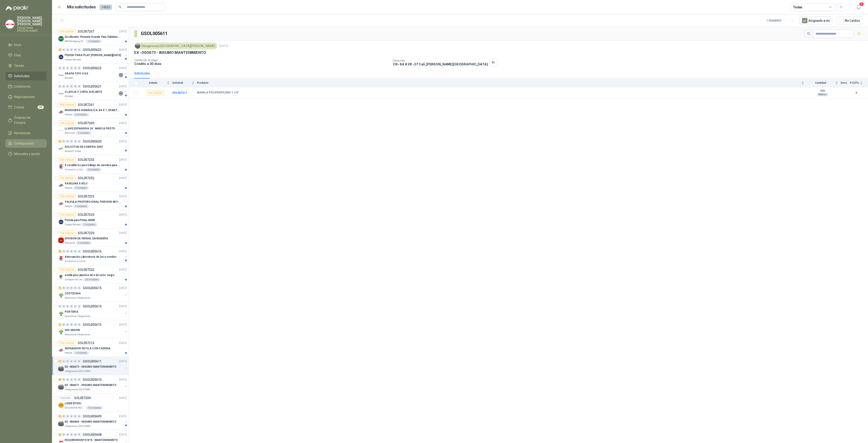 The width and height of the screenshot is (868, 443). Describe the element at coordinates (60, 435) in the screenshot. I see `div: 2` at that location.